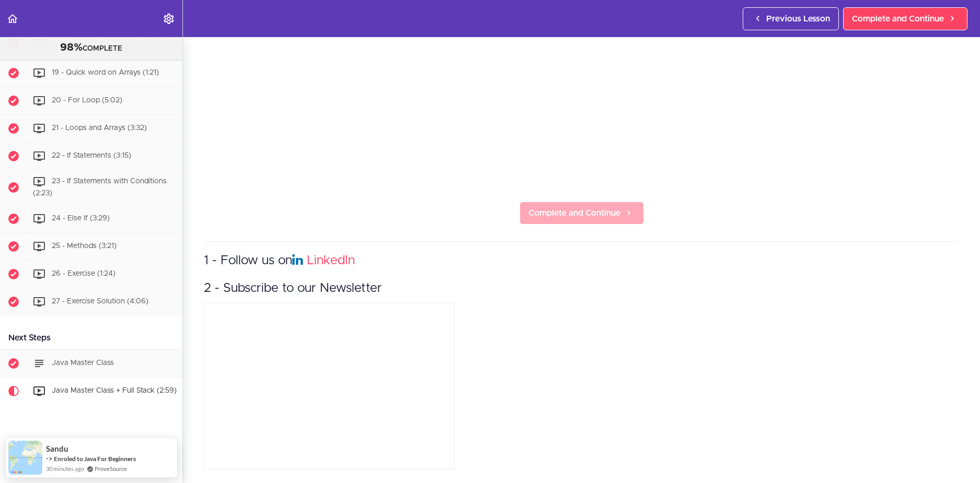  What do you see at coordinates (791, 19) in the screenshot?
I see `a: Previous Lesson` at bounding box center [791, 19].